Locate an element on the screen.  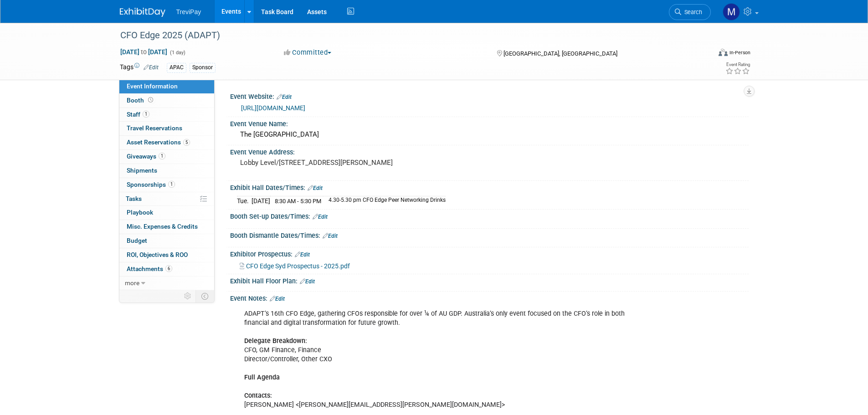
span: (1 day) is located at coordinates (177, 53).